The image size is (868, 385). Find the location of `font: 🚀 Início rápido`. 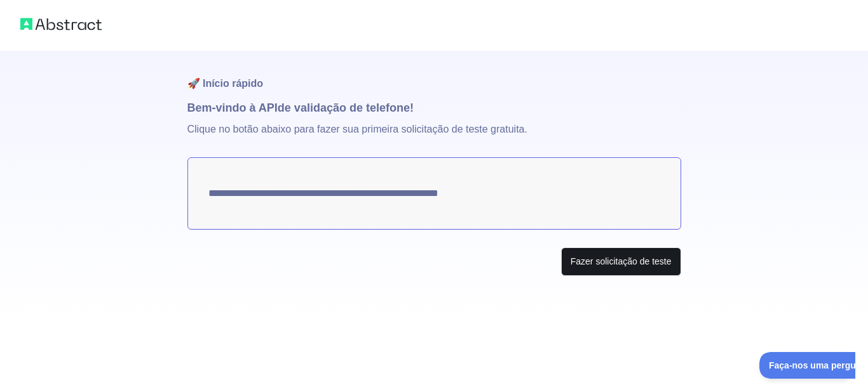

font: 🚀 Início rápido is located at coordinates (226, 83).